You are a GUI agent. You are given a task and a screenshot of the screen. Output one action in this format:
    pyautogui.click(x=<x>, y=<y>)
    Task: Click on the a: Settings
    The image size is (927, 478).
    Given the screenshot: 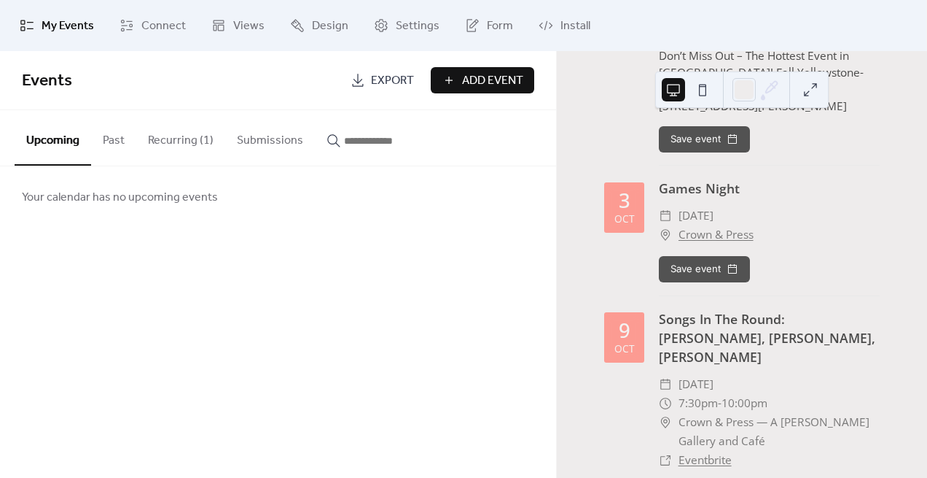 What is the action you would take?
    pyautogui.click(x=407, y=26)
    